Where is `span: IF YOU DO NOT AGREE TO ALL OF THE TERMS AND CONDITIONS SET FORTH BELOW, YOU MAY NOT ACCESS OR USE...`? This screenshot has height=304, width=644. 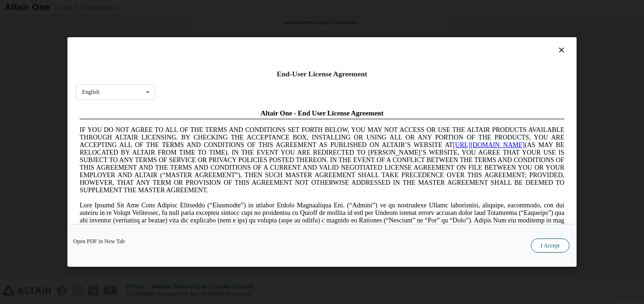 span: IF YOU DO NOT AGREE TO ALL OF THE TERMS AND CONDITIONS SET FORTH BELOW, YOU MAY NOT ACCESS OR USE... is located at coordinates (246, 54).